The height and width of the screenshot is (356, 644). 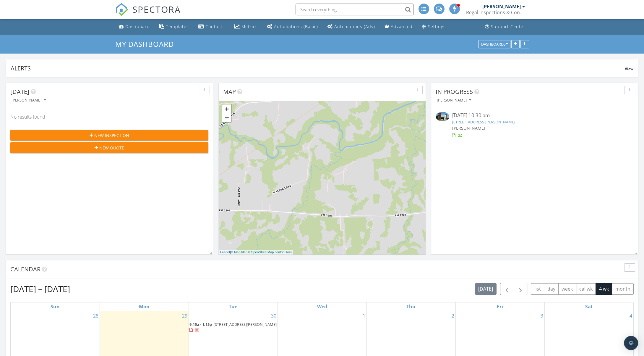 I want to click on a: My Dashboard, so click(x=147, y=44).